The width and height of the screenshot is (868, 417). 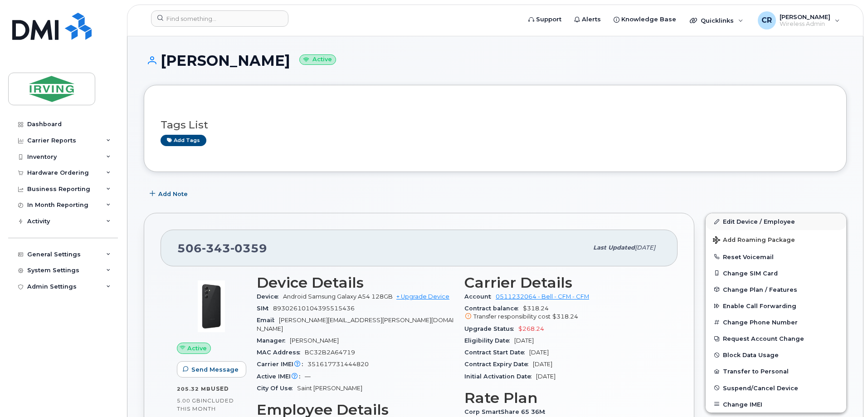 What do you see at coordinates (760, 289) in the screenshot?
I see `span: Change Plan / Features` at bounding box center [760, 289].